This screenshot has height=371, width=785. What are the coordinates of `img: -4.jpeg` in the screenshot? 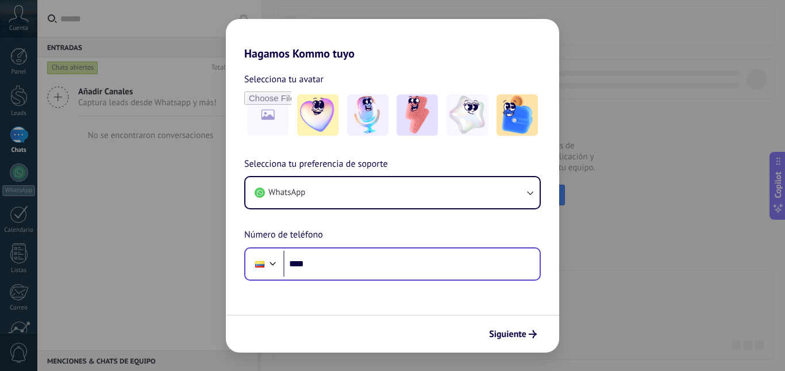 It's located at (467, 115).